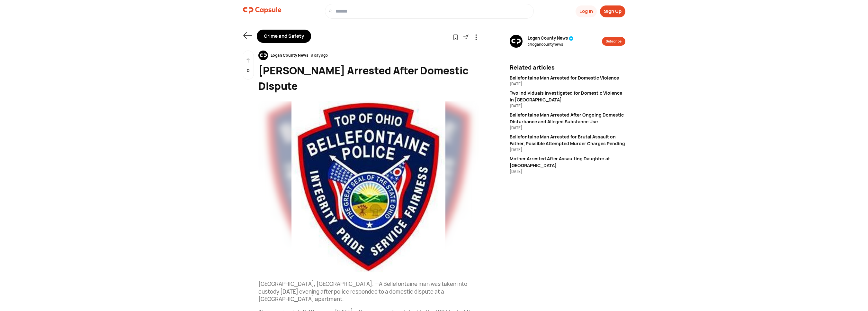  Describe the element at coordinates (568, 140) in the screenshot. I see `div: Bellefontaine Man Arrested for Brutal Assault on Father, Possible Attempted Murder Charges Pending` at that location.